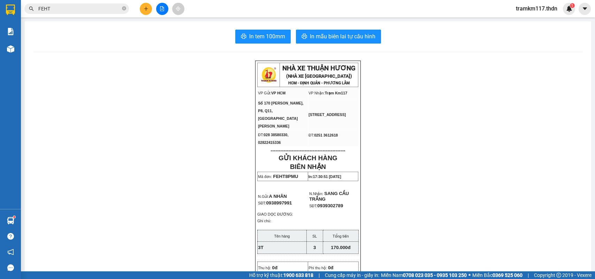  What do you see at coordinates (341, 247) in the screenshot?
I see `span: 170.000đ` at bounding box center [341, 247].